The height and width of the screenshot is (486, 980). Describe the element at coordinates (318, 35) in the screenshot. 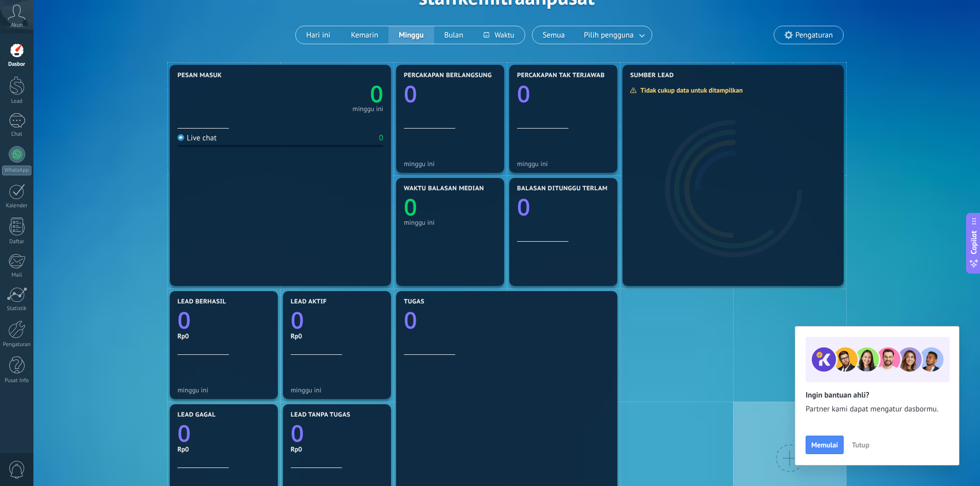

I see `button: Hari ini` at that location.